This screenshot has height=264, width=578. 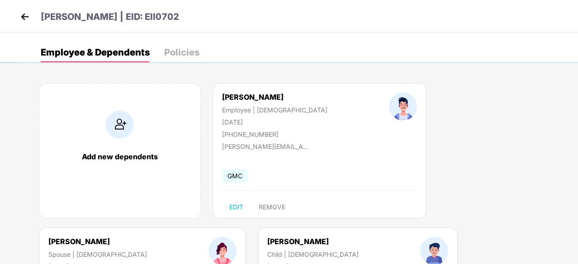 What do you see at coordinates (403, 107) in the screenshot?
I see `img: profileImage` at bounding box center [403, 107].